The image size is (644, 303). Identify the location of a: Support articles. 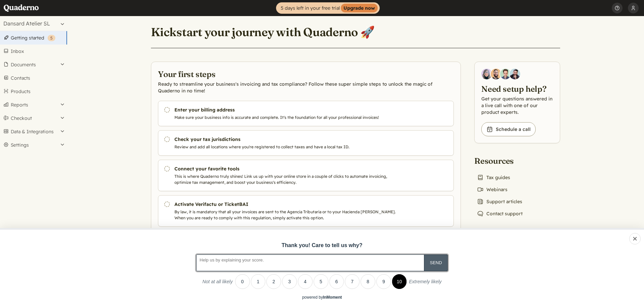
(499, 202).